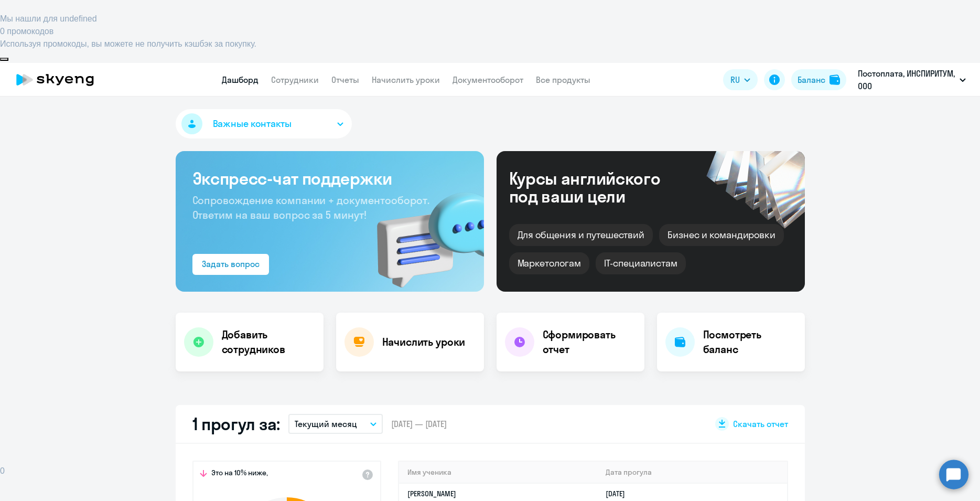 The height and width of the screenshot is (501, 980). What do you see at coordinates (345, 80) in the screenshot?
I see `a: Отчеты` at bounding box center [345, 80].